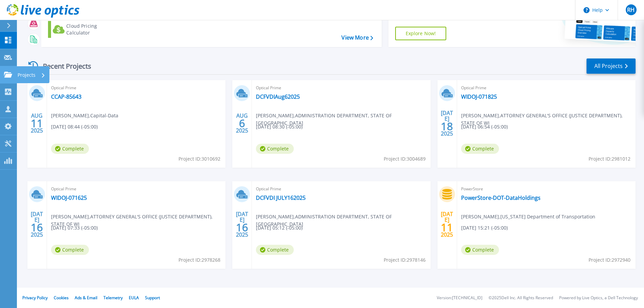 The height and width of the screenshot is (308, 644). Describe the element at coordinates (86, 29) in the screenshot. I see `a: Cloud Pricing Calculator` at that location.